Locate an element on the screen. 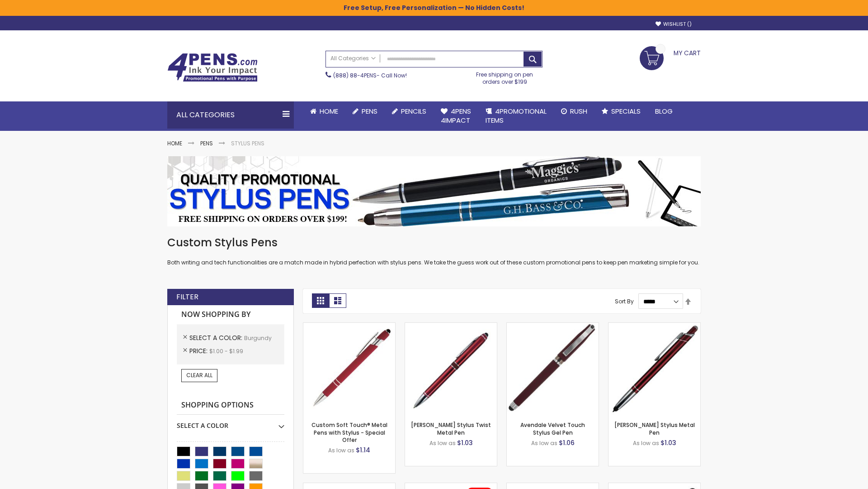  div: Both writing and tech functionalities are a match made in hybrid perfection with stylus pens. We ... is located at coordinates (434, 251).